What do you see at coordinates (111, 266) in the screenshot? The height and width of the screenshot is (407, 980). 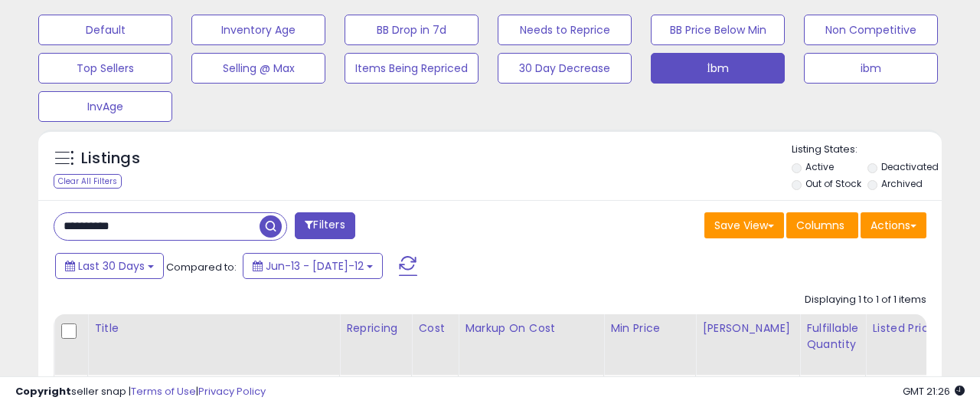 I see `span: Last 30 Days` at bounding box center [111, 266].